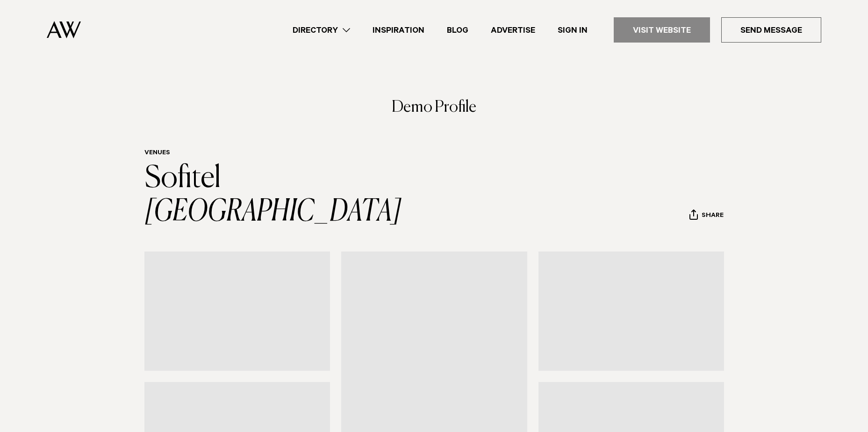  Describe the element at coordinates (712, 216) in the screenshot. I see `span: Share` at that location.